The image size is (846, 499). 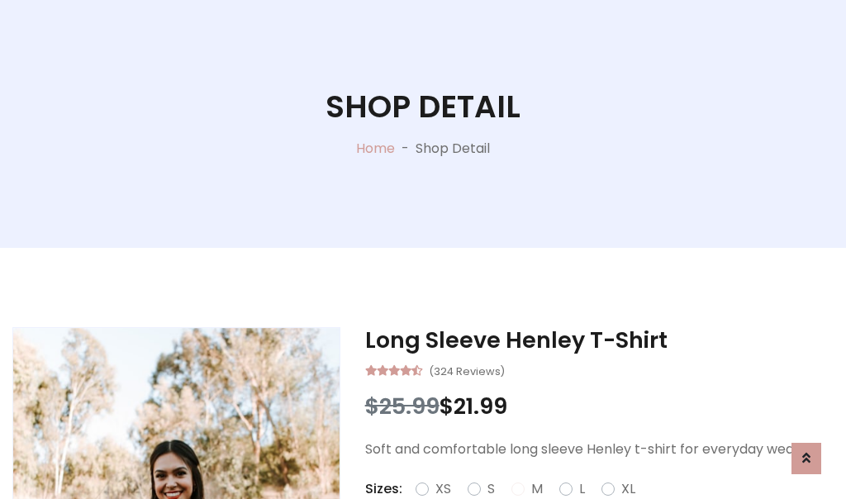 I want to click on small: (324 Reviews), so click(x=467, y=370).